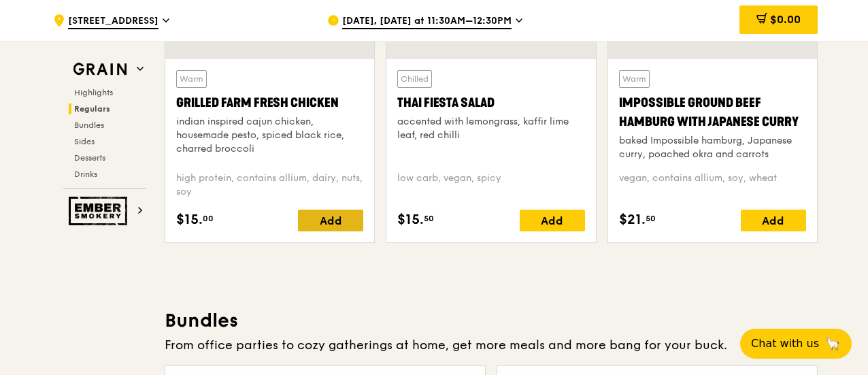  I want to click on div: low carb, vegan, spicy, so click(491, 185).